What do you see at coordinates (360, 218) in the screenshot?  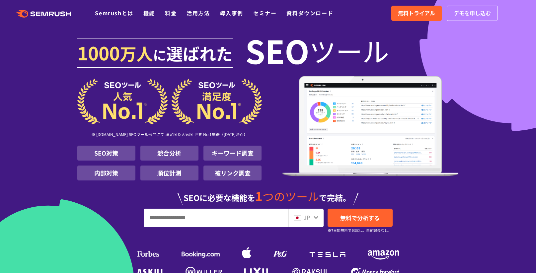 I see `span: 無料で分析する` at bounding box center [360, 218].